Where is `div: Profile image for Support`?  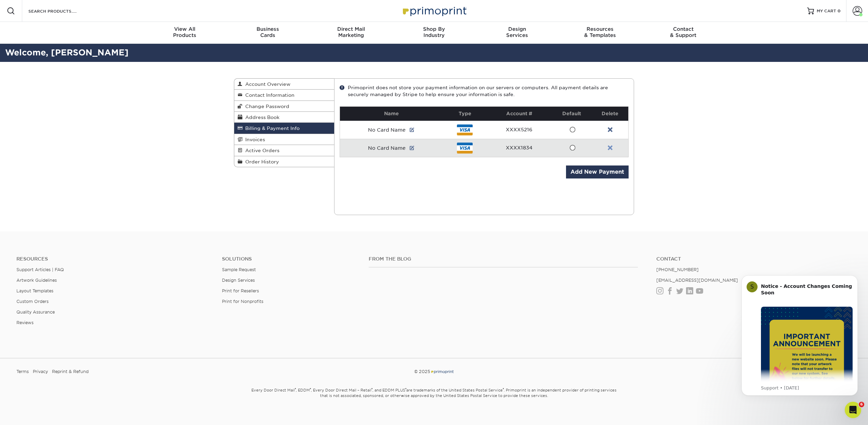 div: Profile image for Support is located at coordinates (21, 22).